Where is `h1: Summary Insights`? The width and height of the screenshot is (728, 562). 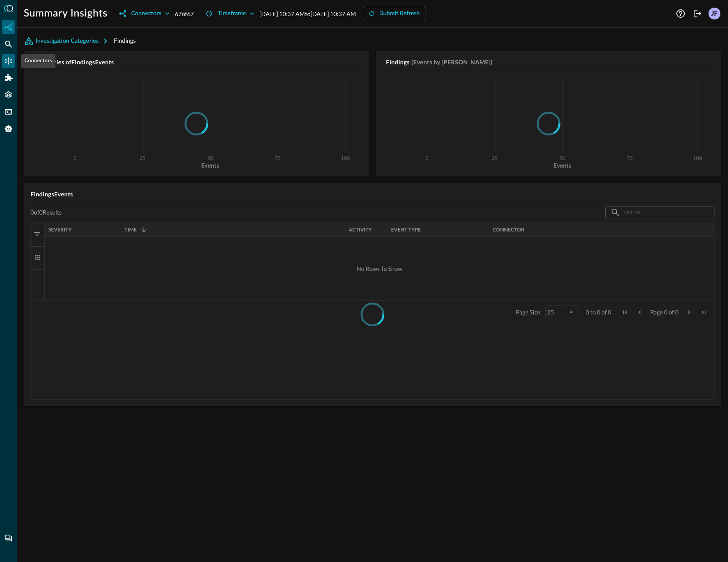
h1: Summary Insights is located at coordinates (66, 14).